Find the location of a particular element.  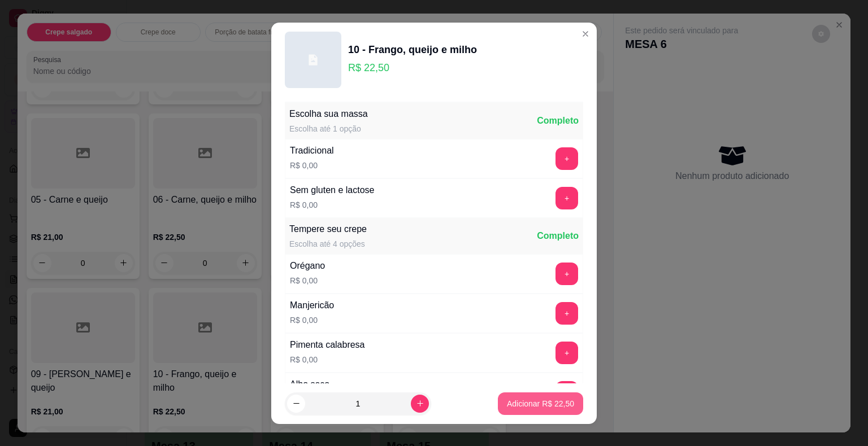

p: Adicionar R$ 22,50 is located at coordinates (540, 403).